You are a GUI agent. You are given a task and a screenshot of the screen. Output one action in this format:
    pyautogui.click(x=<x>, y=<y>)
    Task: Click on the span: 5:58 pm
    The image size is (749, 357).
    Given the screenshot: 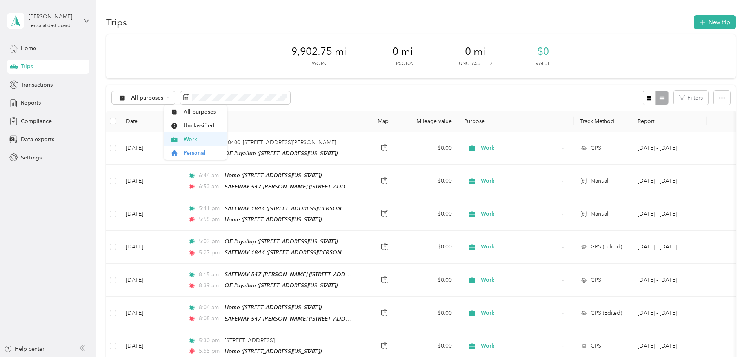 What is the action you would take?
    pyautogui.click(x=210, y=220)
    